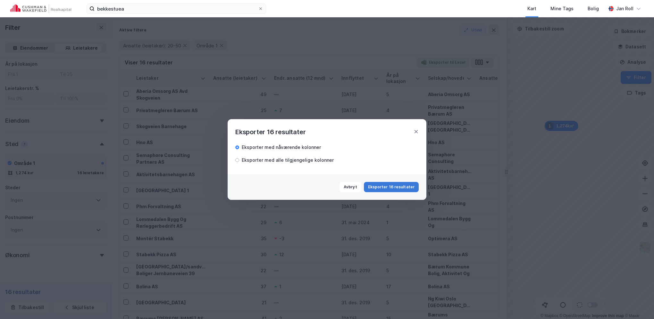 The height and width of the screenshot is (319, 654). I want to click on button: Avbryt, so click(351, 187).